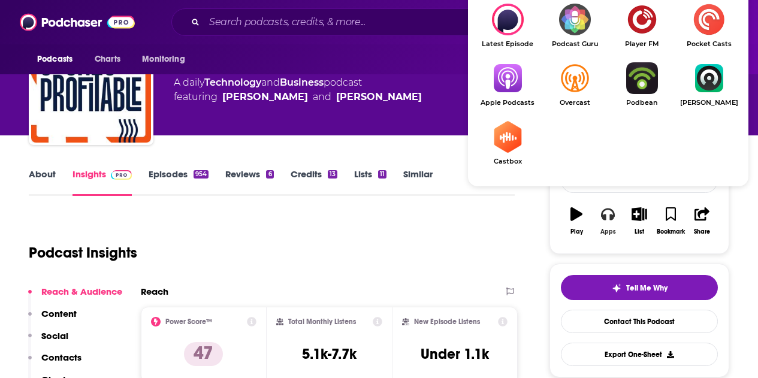 The width and height of the screenshot is (758, 378). Describe the element at coordinates (179, 182) in the screenshot. I see `a: Episodes954` at that location.